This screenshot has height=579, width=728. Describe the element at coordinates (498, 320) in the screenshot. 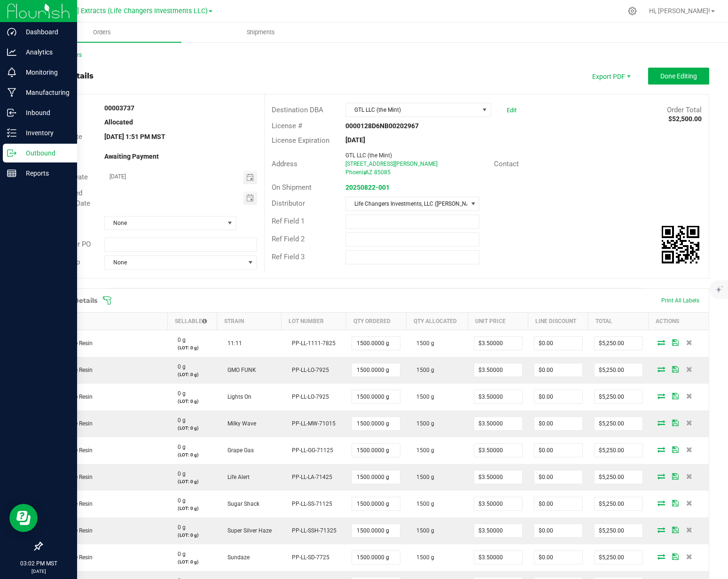

I see `th: Unit Price` at that location.